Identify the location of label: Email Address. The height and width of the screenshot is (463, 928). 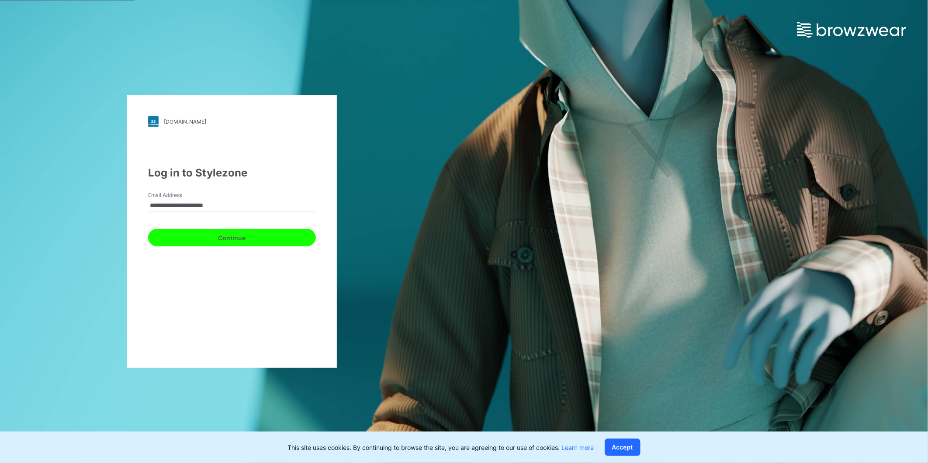
(179, 195).